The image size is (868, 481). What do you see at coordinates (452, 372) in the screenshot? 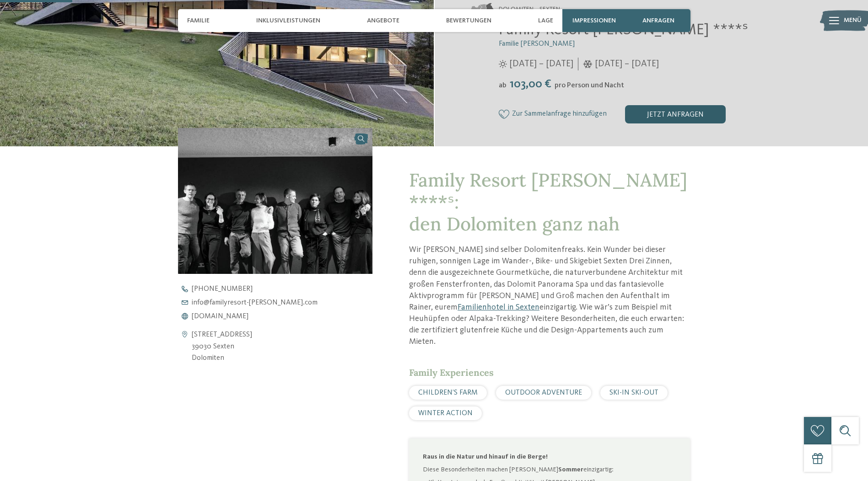
I see `span: Family Experiences` at bounding box center [452, 372].